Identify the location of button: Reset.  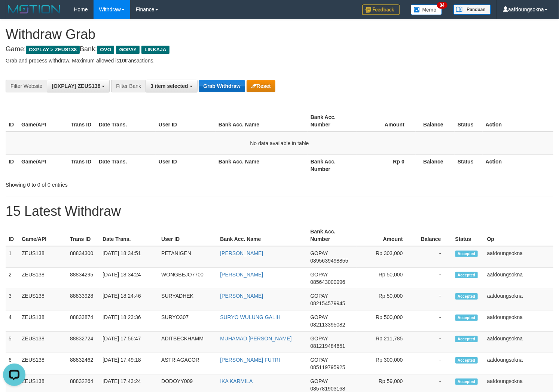
(261, 86).